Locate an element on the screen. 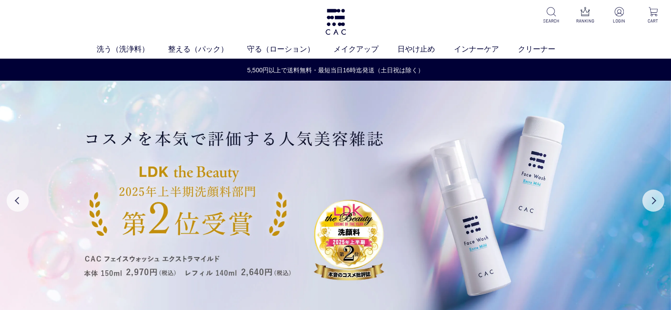 This screenshot has width=671, height=310. p: RANKING is located at coordinates (585, 21).